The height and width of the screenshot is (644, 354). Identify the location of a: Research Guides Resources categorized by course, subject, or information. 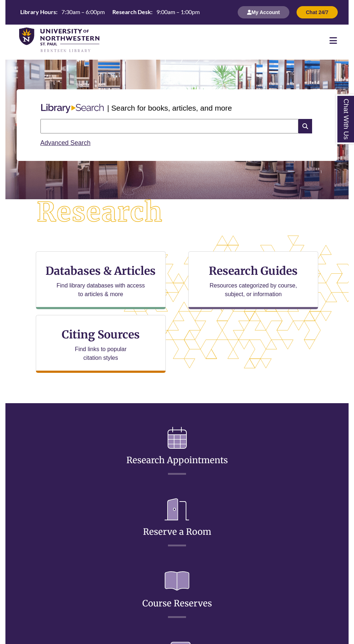
(253, 280).